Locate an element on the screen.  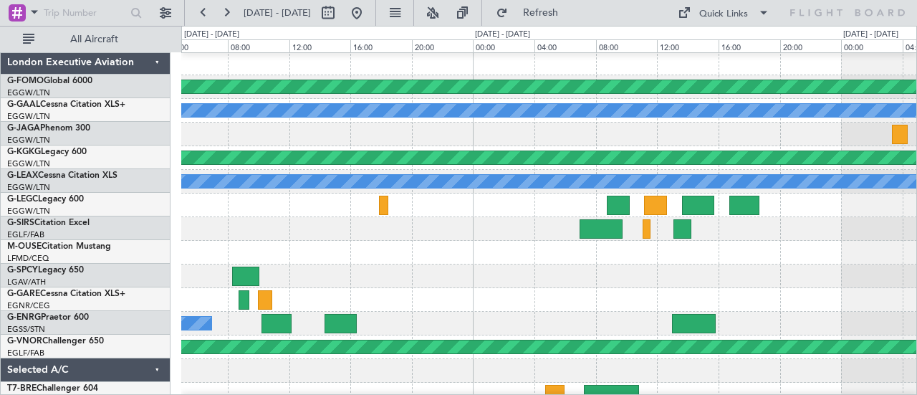
a: M-OUSECitation Mustang is located at coordinates (59, 246).